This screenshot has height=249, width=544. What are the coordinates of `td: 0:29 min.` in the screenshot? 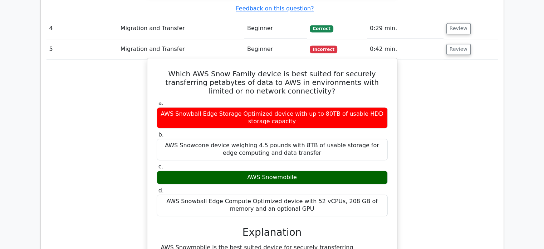 It's located at (405, 28).